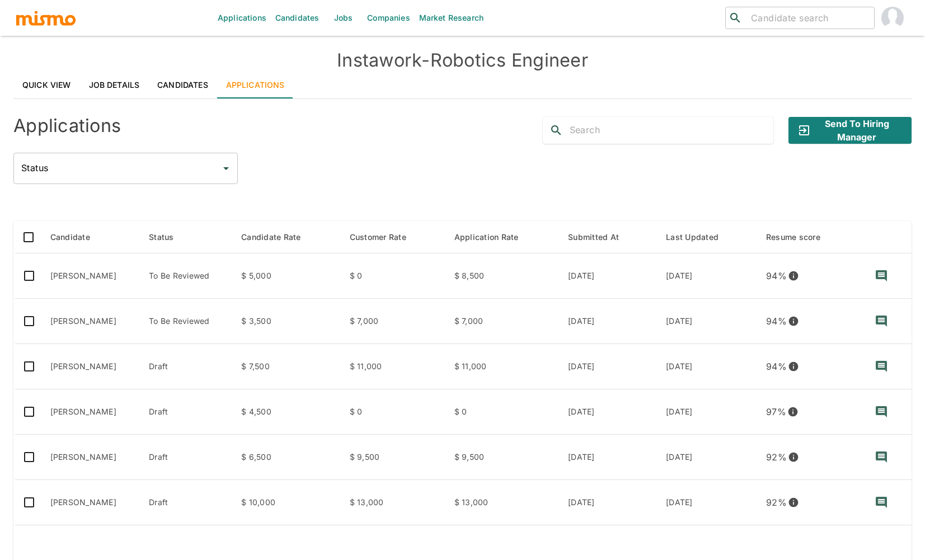 The image size is (925, 560). Describe the element at coordinates (67, 126) in the screenshot. I see `h4: Applications` at that location.